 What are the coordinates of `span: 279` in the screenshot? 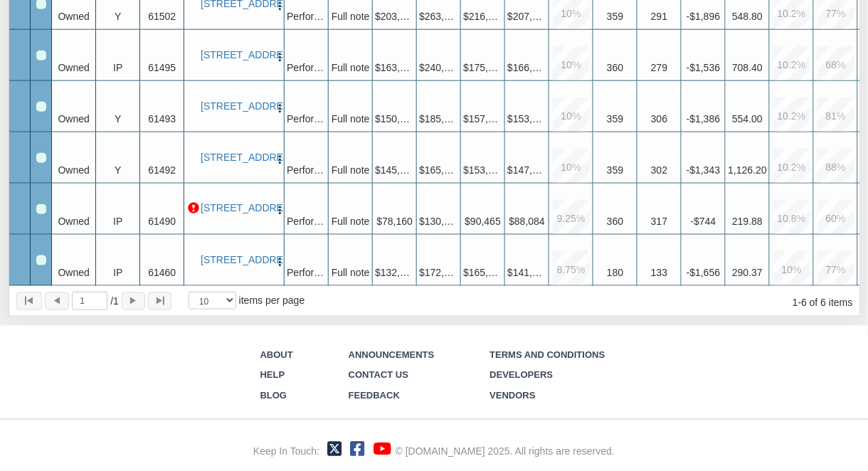 It's located at (659, 68).